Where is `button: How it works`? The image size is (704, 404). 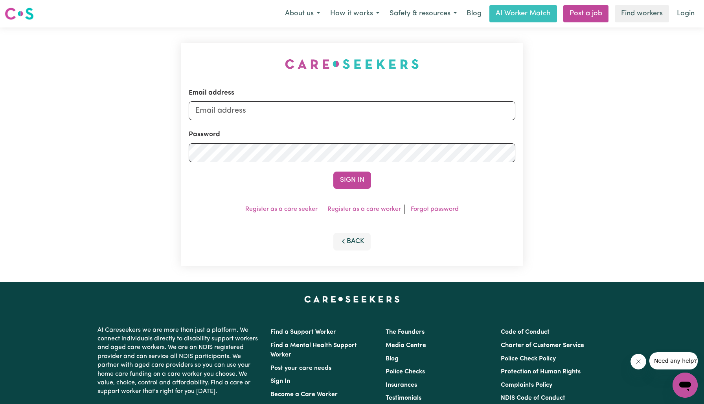 button: How it works is located at coordinates (354, 14).